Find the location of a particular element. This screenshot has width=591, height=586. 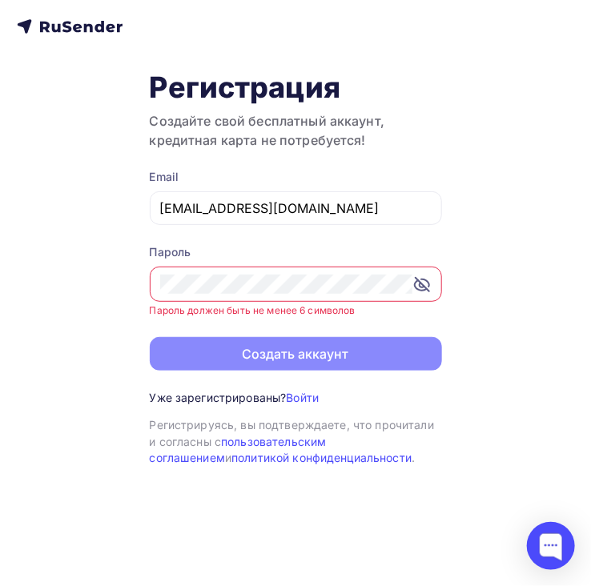

div: Уже зарегистрированы? is located at coordinates (295, 398).